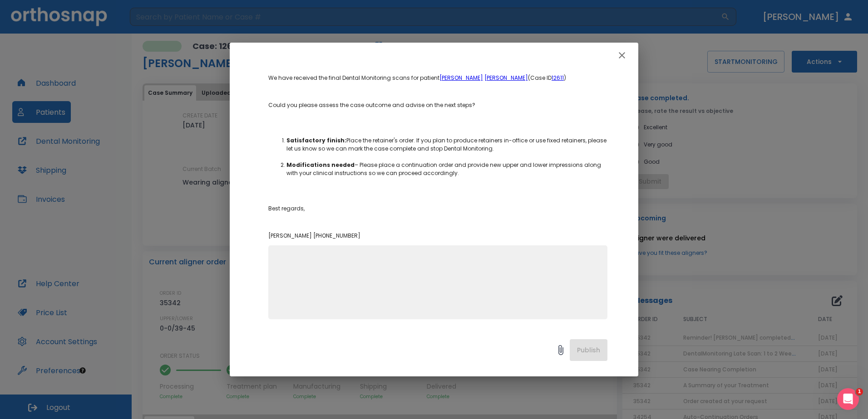 The height and width of the screenshot is (419, 868). Describe the element at coordinates (438, 78) in the screenshot. I see `p: We have received the final Dental Monitoring scans for patient (Case ID )` at that location.